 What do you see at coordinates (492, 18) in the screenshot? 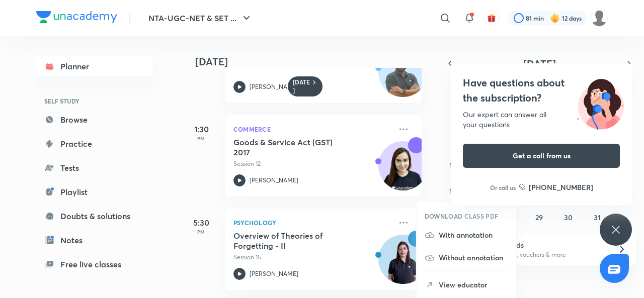
I see `button: avatar` at bounding box center [492, 18].